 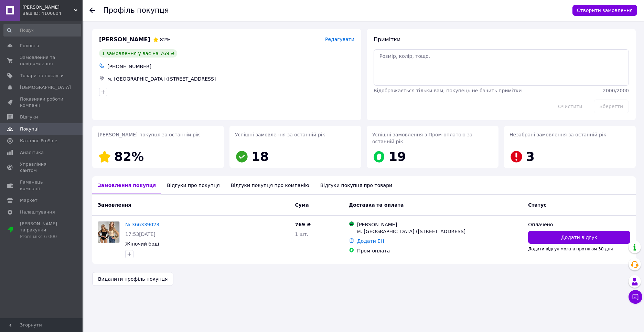 What do you see at coordinates (42, 76) in the screenshot?
I see `span: Товари та послуги` at bounding box center [42, 76].